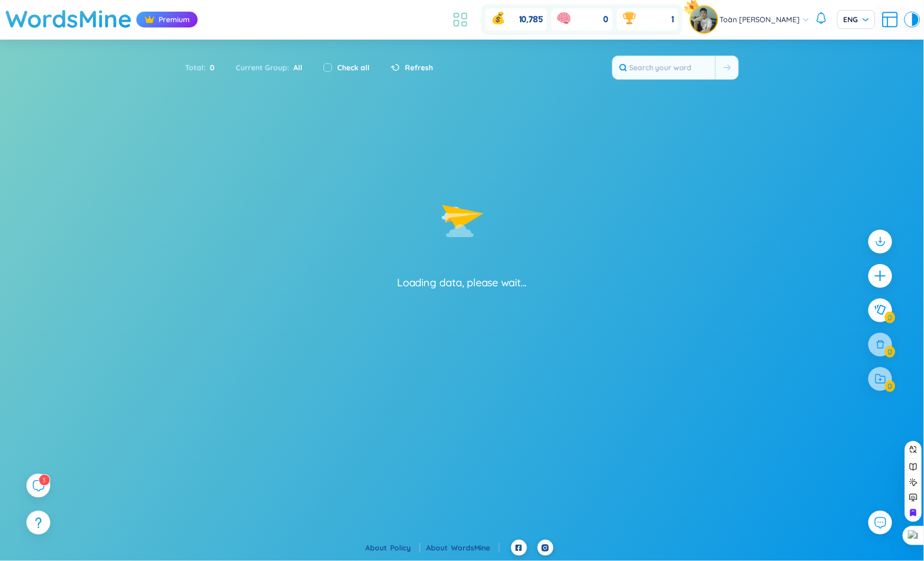 The width and height of the screenshot is (924, 561). Describe the element at coordinates (856, 19) in the screenshot. I see `span: ENG` at that location.